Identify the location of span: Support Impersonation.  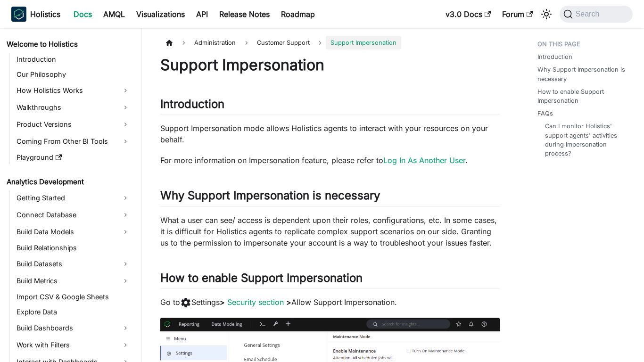
(364, 43).